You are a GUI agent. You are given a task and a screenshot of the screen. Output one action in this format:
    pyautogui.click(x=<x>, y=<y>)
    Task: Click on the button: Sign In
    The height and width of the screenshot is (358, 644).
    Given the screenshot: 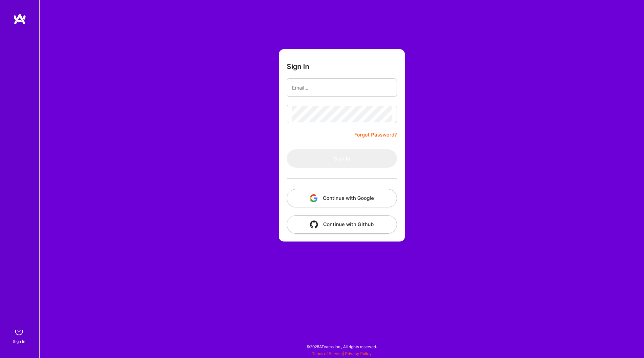 What is the action you would take?
    pyautogui.click(x=342, y=159)
    